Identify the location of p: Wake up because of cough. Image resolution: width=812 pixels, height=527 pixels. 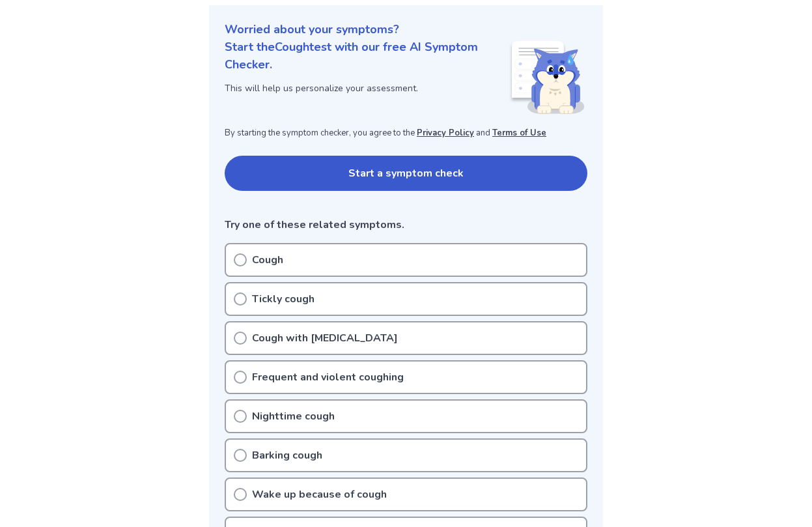
(319, 494).